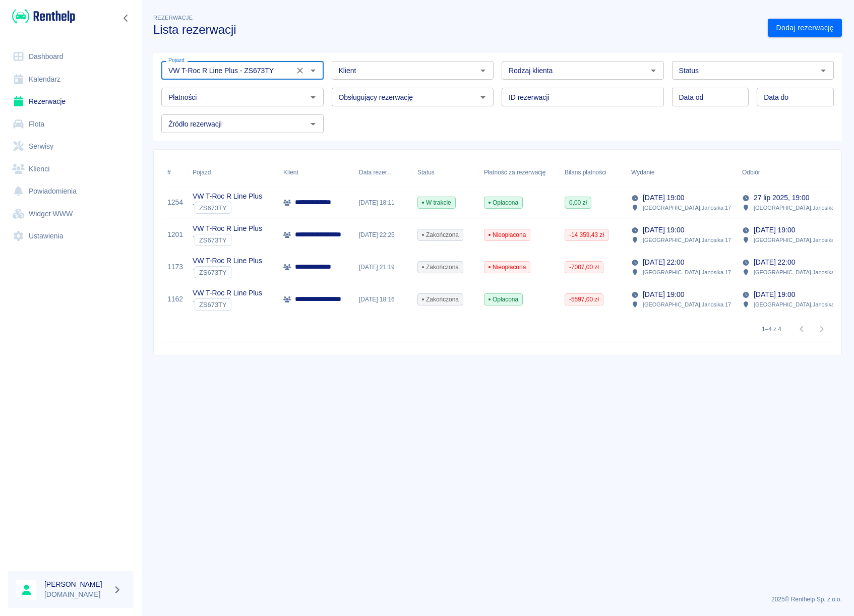 The image size is (854, 616). Describe the element at coordinates (771, 329) in the screenshot. I see `p: 1–4 z 4` at that location.